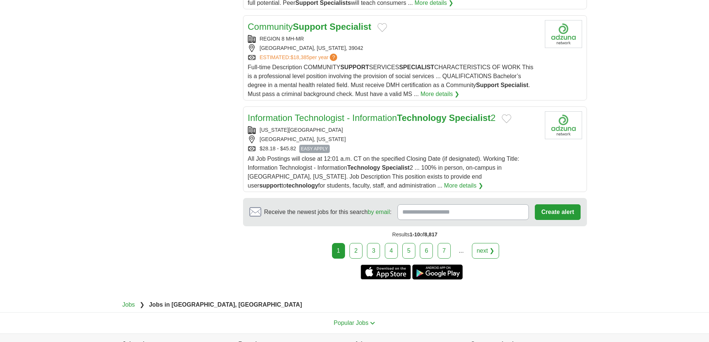 The image size is (709, 342). Describe the element at coordinates (415, 235) in the screenshot. I see `div: Results of` at that location.